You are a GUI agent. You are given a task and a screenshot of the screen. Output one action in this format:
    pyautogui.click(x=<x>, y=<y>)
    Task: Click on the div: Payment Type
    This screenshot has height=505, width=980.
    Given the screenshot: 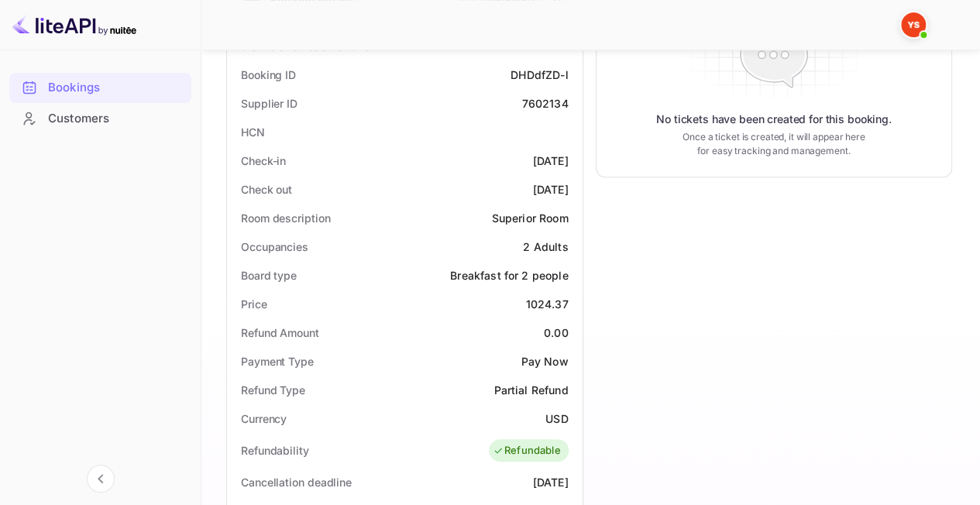 What is the action you would take?
    pyautogui.click(x=277, y=361)
    